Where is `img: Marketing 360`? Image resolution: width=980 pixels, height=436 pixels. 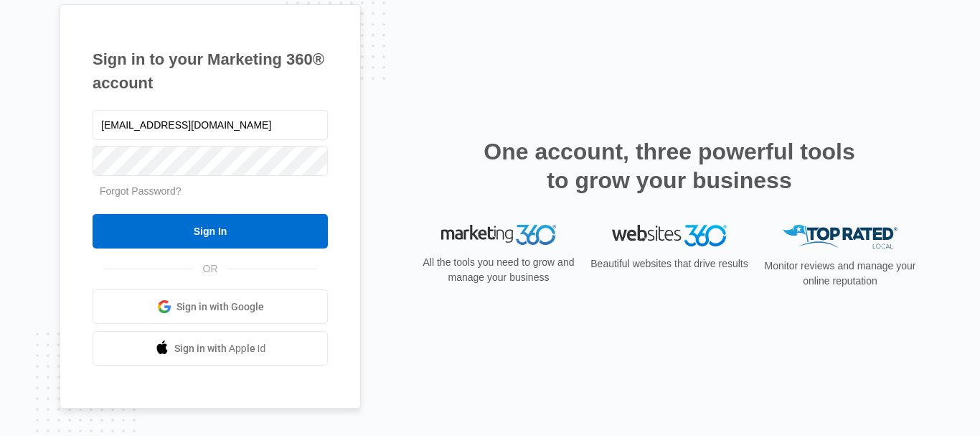
img: Marketing 360 is located at coordinates (499, 235).